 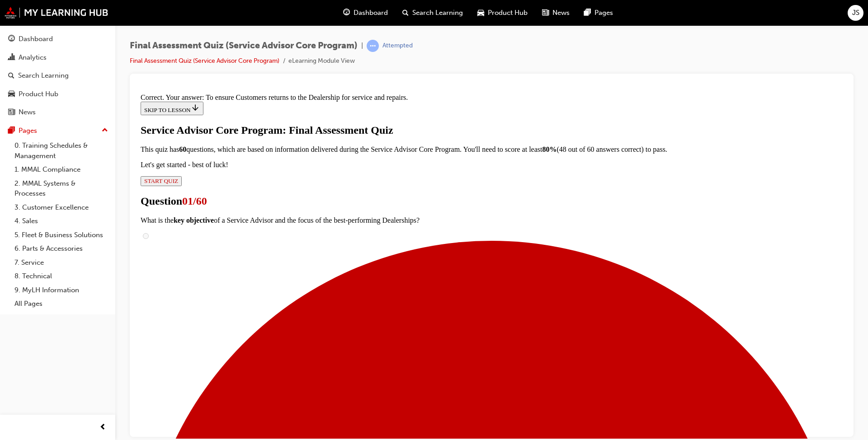 I want to click on a: 5. Fleet & Business Solutions, so click(x=61, y=235).